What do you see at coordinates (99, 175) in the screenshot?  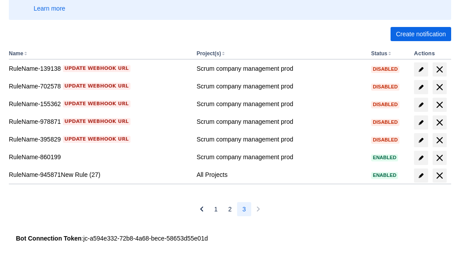 I see `div: RuleName-945871New Rule (27)` at bounding box center [99, 175].